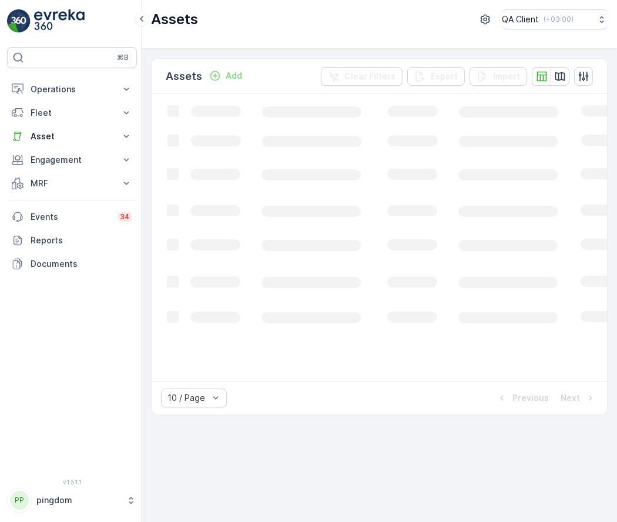 Image resolution: width=617 pixels, height=522 pixels. Describe the element at coordinates (125, 217) in the screenshot. I see `p: 34` at that location.